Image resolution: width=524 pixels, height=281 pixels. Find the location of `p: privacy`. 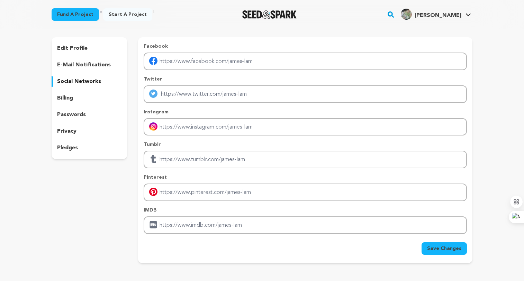

p: privacy is located at coordinates (67, 131).